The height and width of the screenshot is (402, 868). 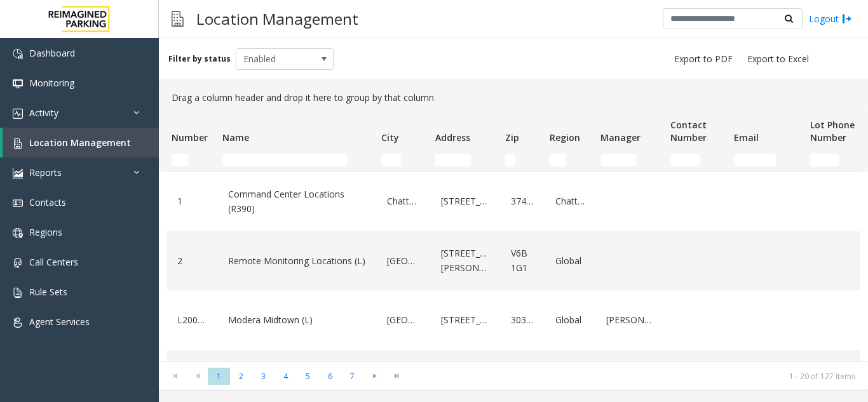 What do you see at coordinates (403, 160) in the screenshot?
I see `td: City Filter` at bounding box center [403, 160].